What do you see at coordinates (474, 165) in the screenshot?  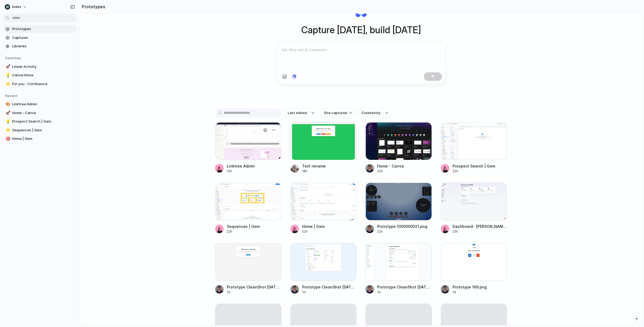 I see `div: Prospect Search | Gem` at bounding box center [474, 165].